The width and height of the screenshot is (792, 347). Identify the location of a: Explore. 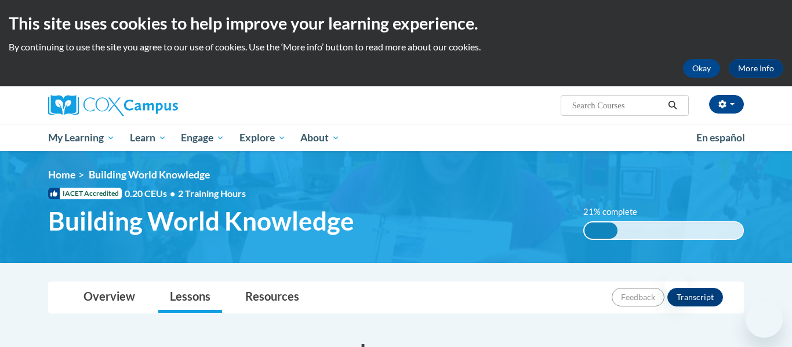
(263, 138).